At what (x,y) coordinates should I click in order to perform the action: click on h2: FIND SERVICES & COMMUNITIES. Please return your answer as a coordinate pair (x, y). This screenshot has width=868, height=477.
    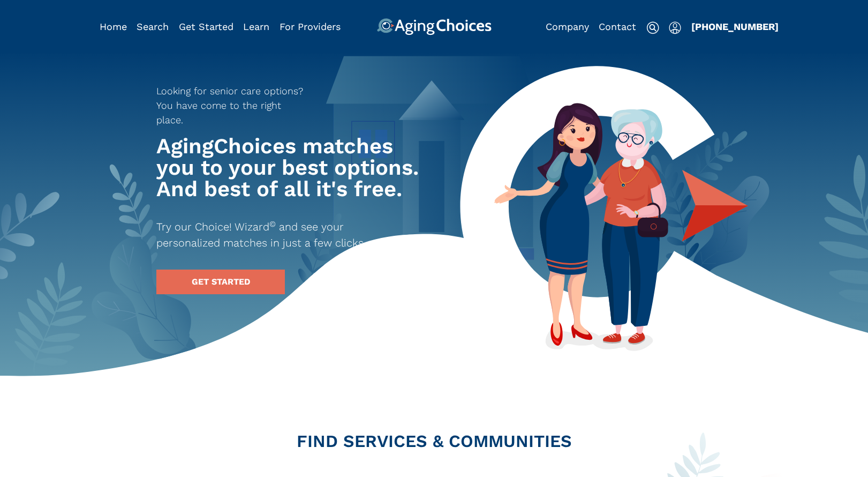
    Looking at the image, I should click on (434, 441).